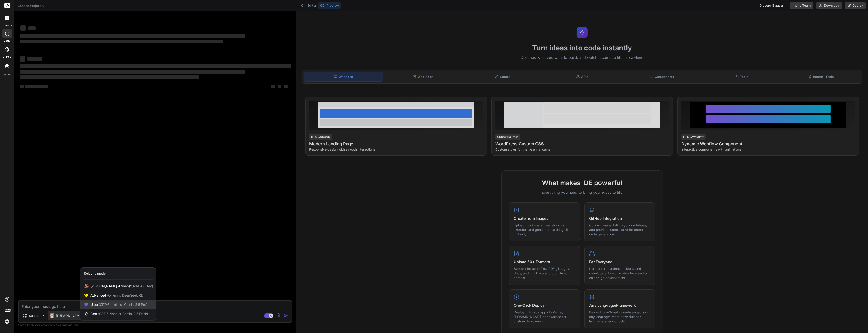 This screenshot has width=868, height=333. I want to click on span: Fast, so click(119, 314).